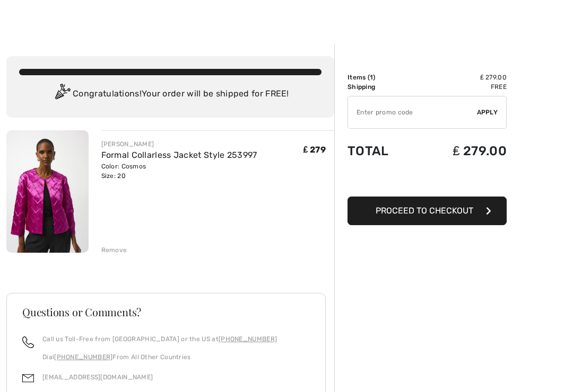 This screenshot has width=573, height=392. What do you see at coordinates (382, 86) in the screenshot?
I see `td: Shipping` at bounding box center [382, 86].